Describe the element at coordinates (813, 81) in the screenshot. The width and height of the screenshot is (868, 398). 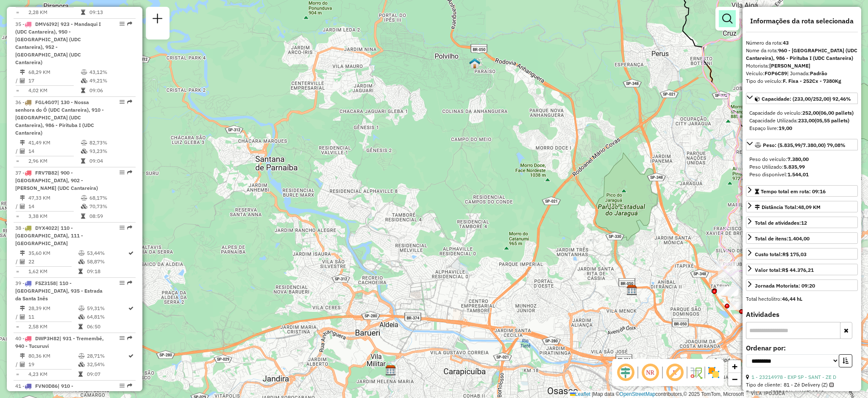
I see `strong: F. Fixa - 252Cx - 7380Kg` at that location.